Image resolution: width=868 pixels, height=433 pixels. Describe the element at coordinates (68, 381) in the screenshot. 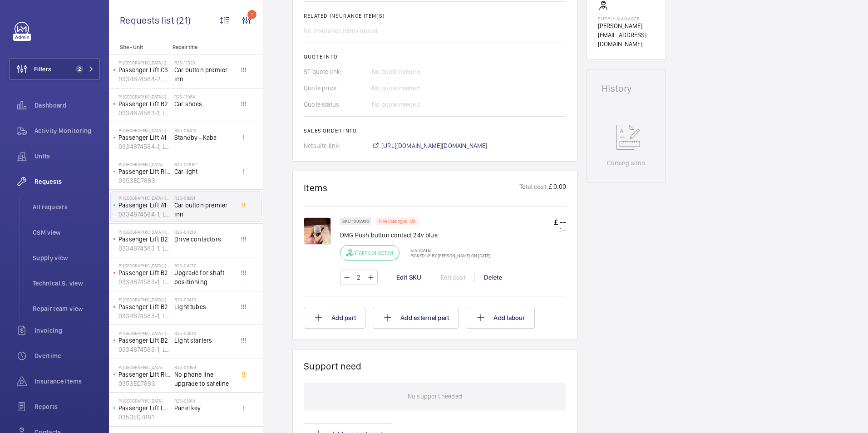

I see `span: Insurance items` at that location.